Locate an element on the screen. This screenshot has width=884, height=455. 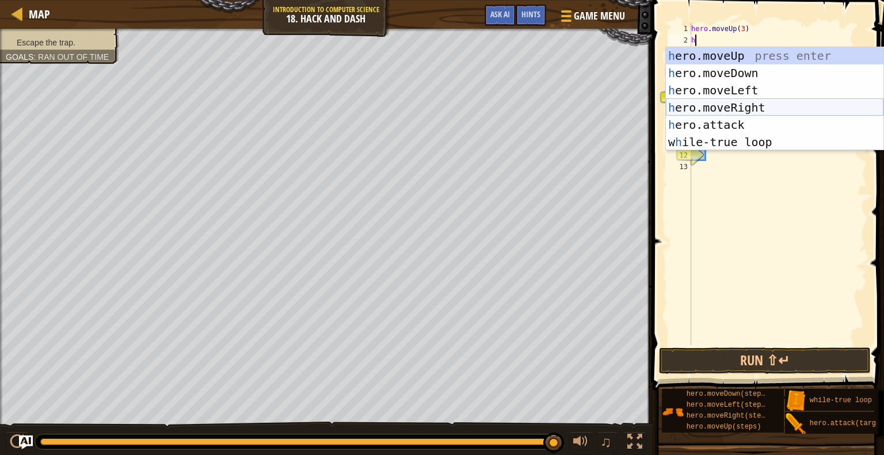
button: Toggle fullscreen is located at coordinates (635, 443).